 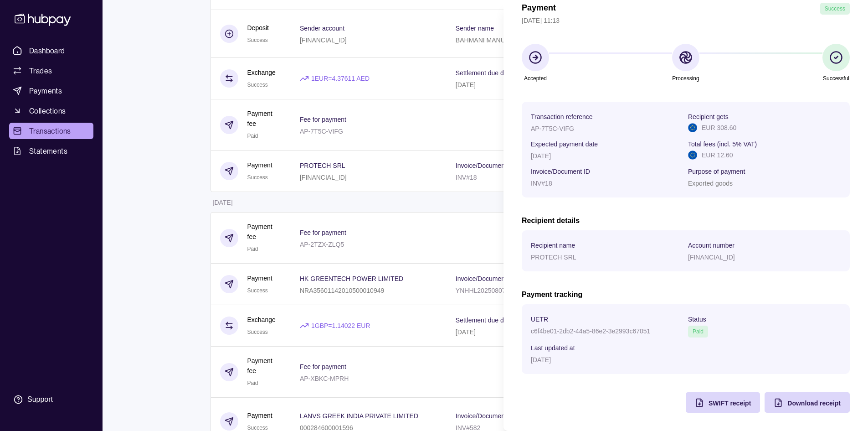 I want to click on p: INV#18, so click(x=541, y=183).